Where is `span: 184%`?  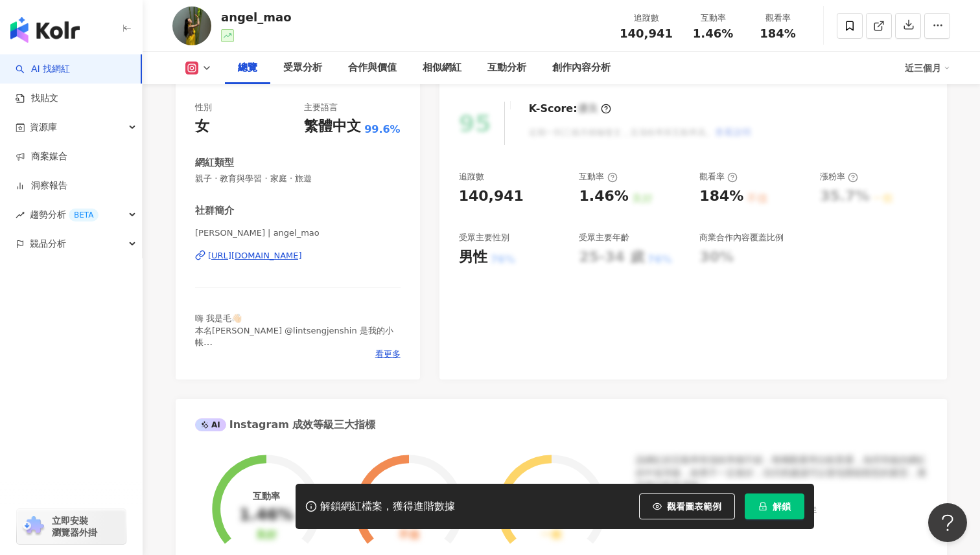 span: 184% is located at coordinates (778, 34).